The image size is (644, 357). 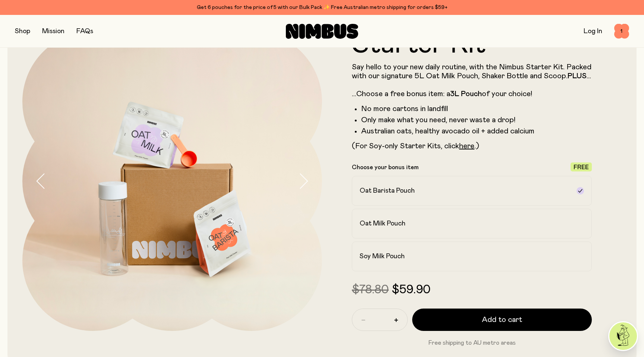 I want to click on span: Add to cart, so click(x=502, y=320).